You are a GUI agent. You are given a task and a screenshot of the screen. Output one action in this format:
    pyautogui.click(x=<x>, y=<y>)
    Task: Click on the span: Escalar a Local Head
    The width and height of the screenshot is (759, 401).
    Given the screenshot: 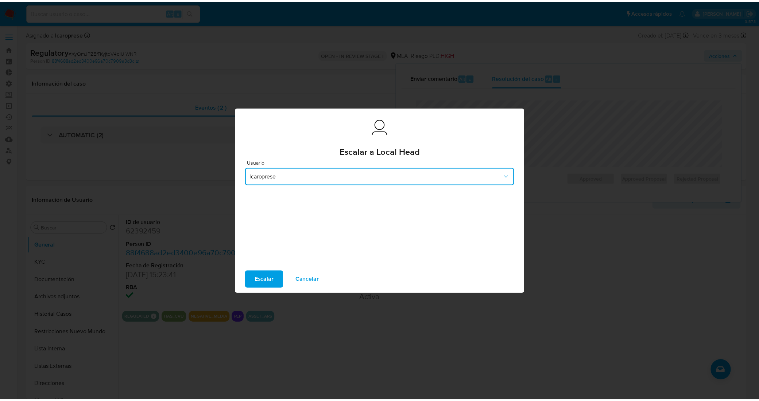 What is the action you would take?
    pyautogui.click(x=383, y=152)
    